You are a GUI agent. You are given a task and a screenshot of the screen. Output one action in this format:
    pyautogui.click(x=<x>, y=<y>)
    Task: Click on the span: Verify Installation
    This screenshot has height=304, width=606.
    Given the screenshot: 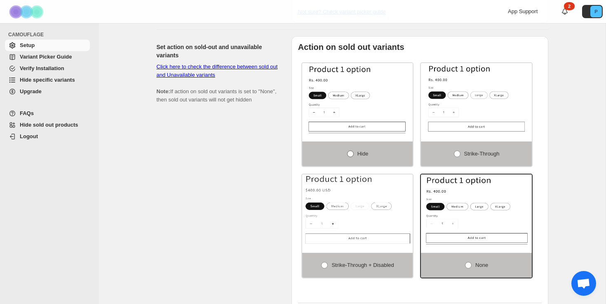 What is the action you would take?
    pyautogui.click(x=42, y=68)
    